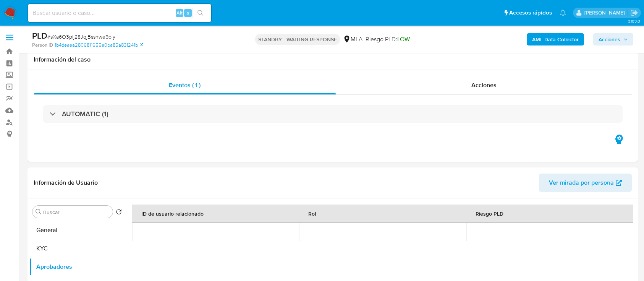 This screenshot has height=281, width=644. Describe the element at coordinates (77, 267) in the screenshot. I see `button: Aprobadores` at that location.